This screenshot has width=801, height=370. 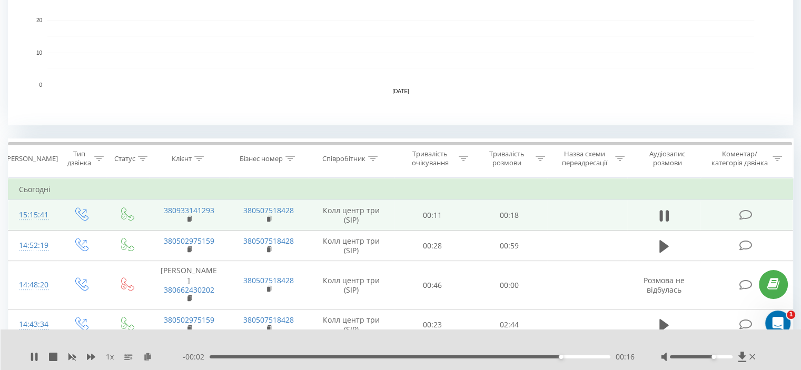 What do you see at coordinates (261, 159) in the screenshot?
I see `div: Бізнес номер` at bounding box center [261, 159].